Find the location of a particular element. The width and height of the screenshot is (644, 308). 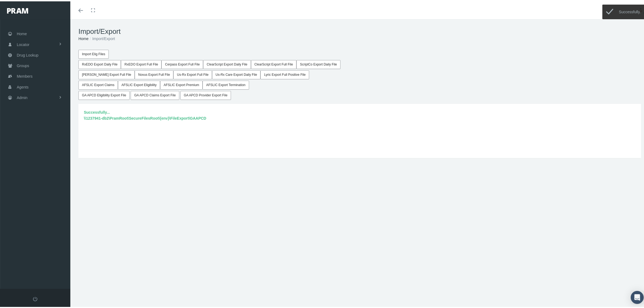

button: AFSLIC Export Termination is located at coordinates (225, 83).